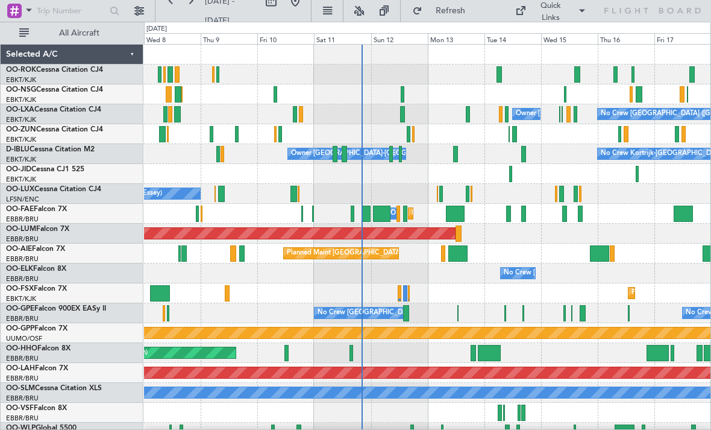  What do you see at coordinates (513, 39) in the screenshot?
I see `div: Tue 14` at bounding box center [513, 39].